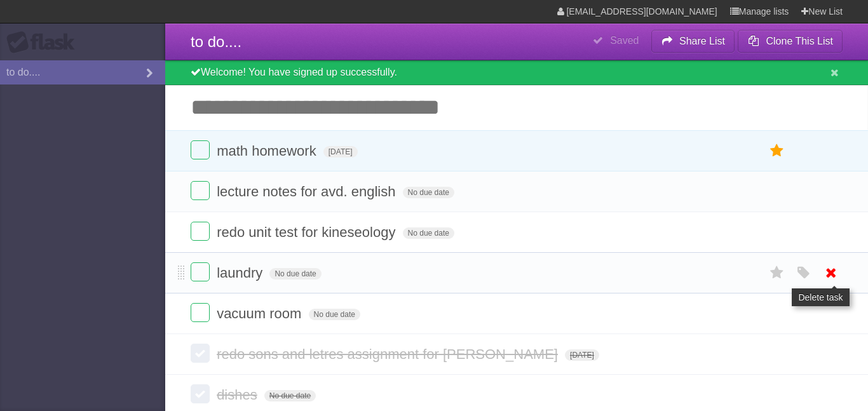  What do you see at coordinates (241, 273) in the screenshot?
I see `span: laundry` at bounding box center [241, 273].